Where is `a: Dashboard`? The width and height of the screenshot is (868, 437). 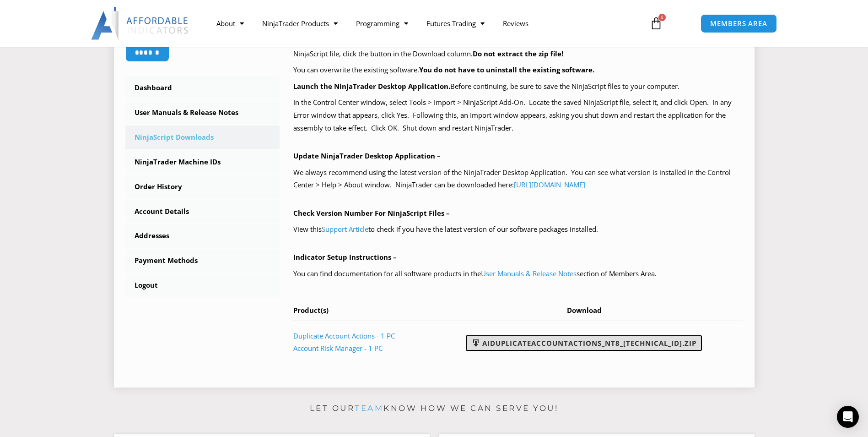 a: Dashboard is located at coordinates (203, 88).